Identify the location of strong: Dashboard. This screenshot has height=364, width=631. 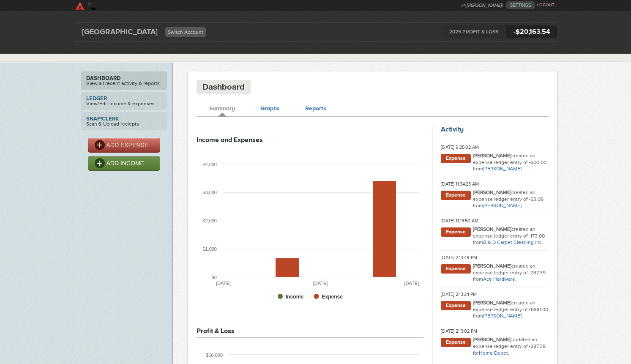
(124, 78).